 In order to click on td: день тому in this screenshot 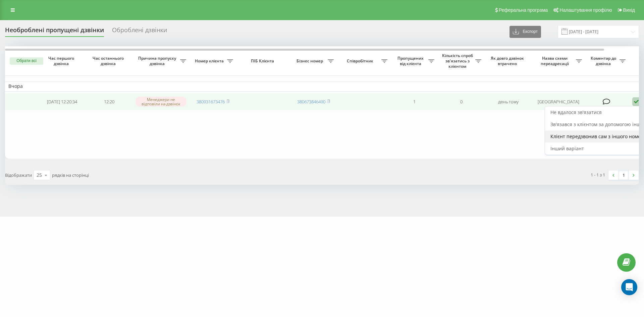, I will do `click(508, 102)`.